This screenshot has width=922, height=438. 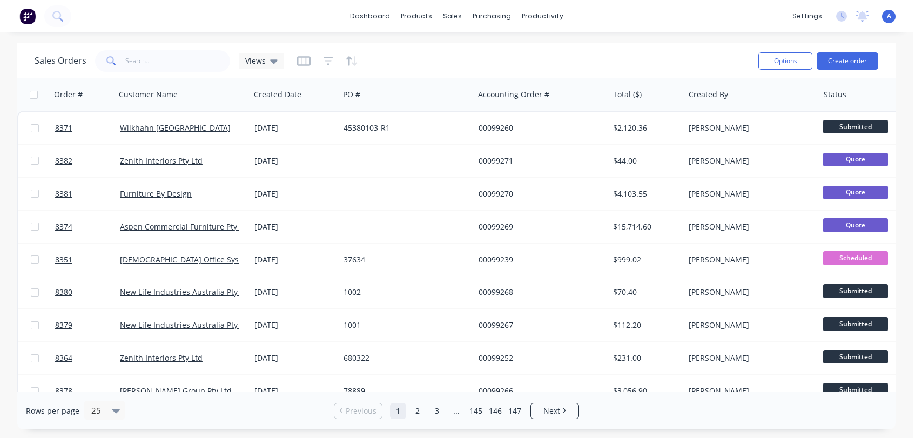 What do you see at coordinates (403, 260) in the screenshot?
I see `div: 37634` at bounding box center [403, 260].